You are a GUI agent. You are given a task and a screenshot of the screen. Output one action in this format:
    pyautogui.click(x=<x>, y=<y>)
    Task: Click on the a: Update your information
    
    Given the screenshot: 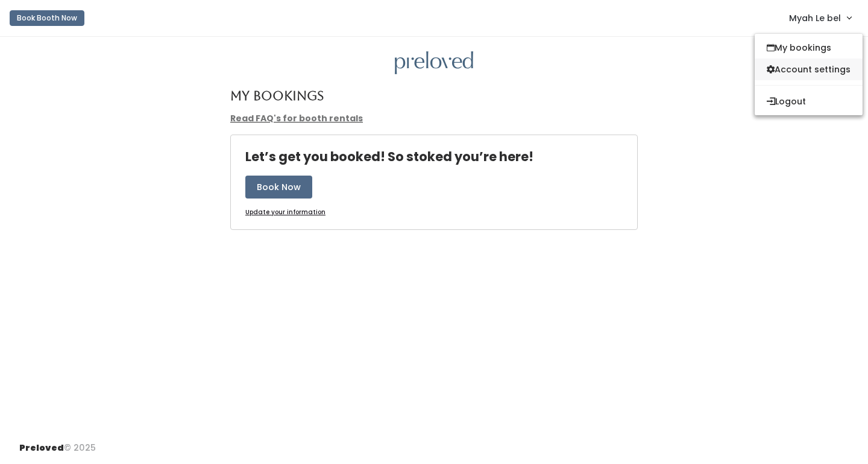 What is the action you would take?
    pyautogui.click(x=285, y=212)
    